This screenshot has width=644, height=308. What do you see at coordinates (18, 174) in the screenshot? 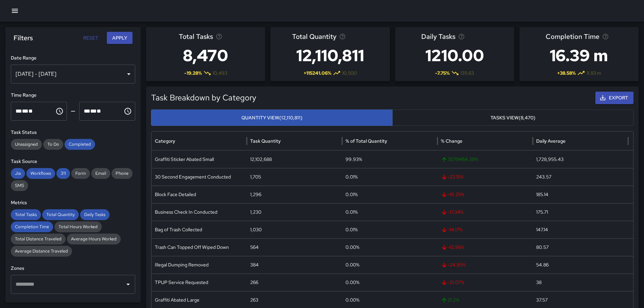
I see `div: Jia` at bounding box center [18, 174].